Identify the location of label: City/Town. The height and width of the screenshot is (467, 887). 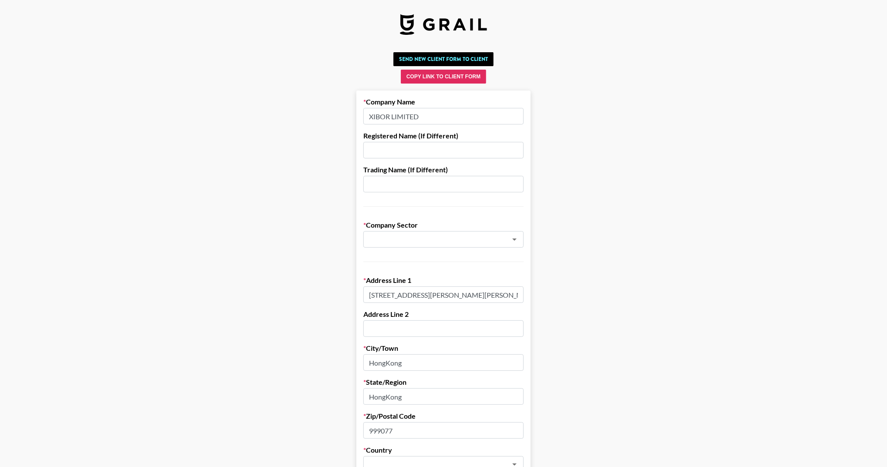
(443, 348).